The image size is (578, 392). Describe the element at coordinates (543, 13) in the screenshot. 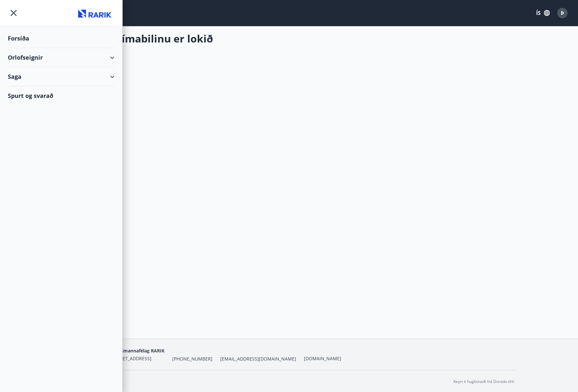

I see `button: ÍS` at that location.